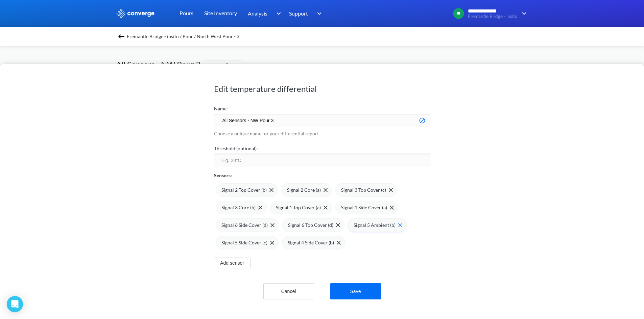  I want to click on span: Signal 1 Top Cover (a), so click(298, 208).